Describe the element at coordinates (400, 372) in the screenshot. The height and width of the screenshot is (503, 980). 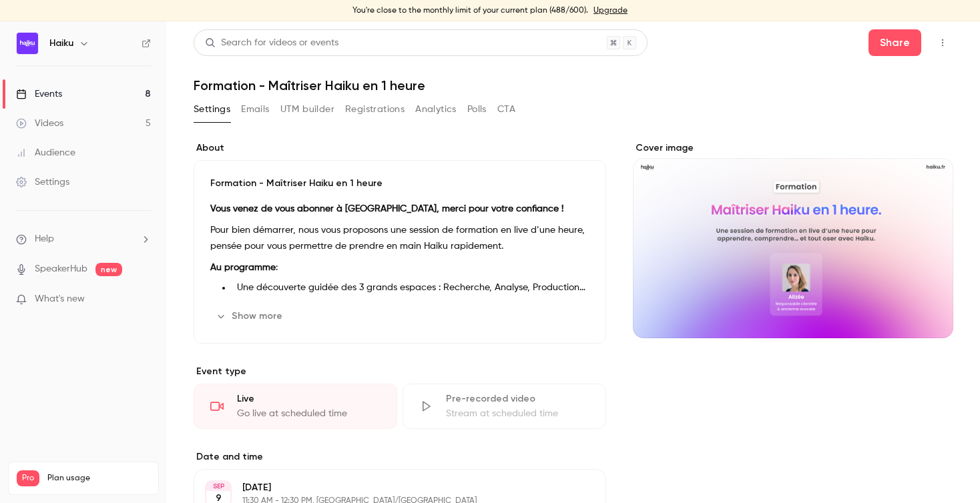
I see `p: Event type` at that location.